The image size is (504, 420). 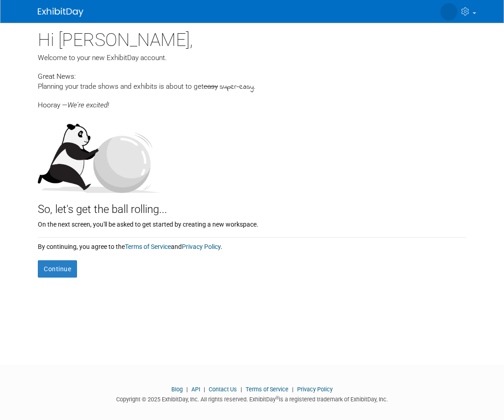 What do you see at coordinates (236, 87) in the screenshot?
I see `span: super-easy` at bounding box center [236, 87].